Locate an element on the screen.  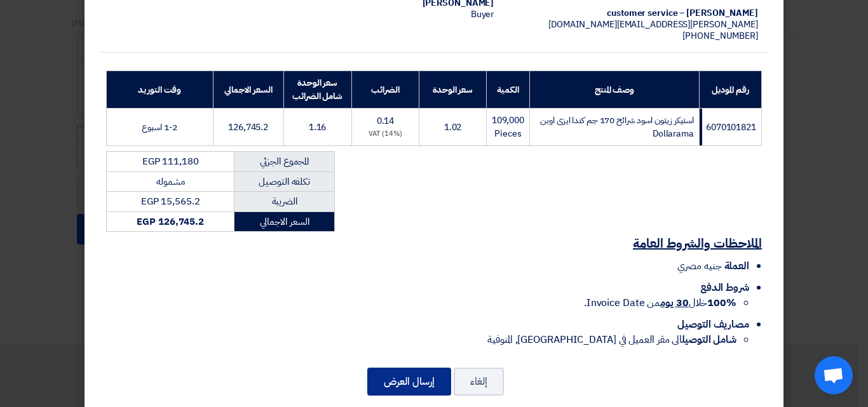
th: الضرائب is located at coordinates (385, 89).